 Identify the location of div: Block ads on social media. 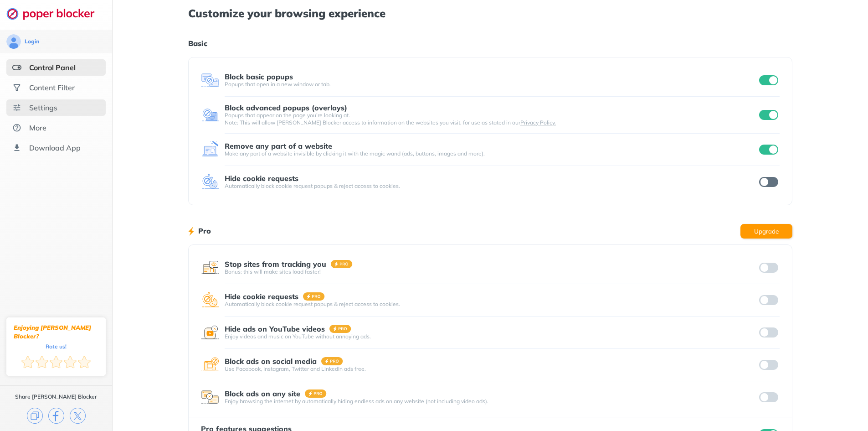
(271, 361).